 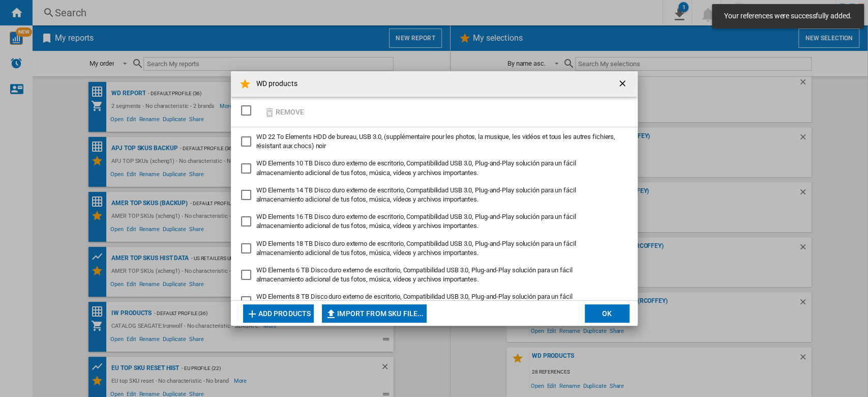 I want to click on md-checkbox: WD Elements 8 TB Disco duro externo de escritorio, Compatibilidad USB 3.0, Plug-and-Play solución..., so click(x=430, y=302).